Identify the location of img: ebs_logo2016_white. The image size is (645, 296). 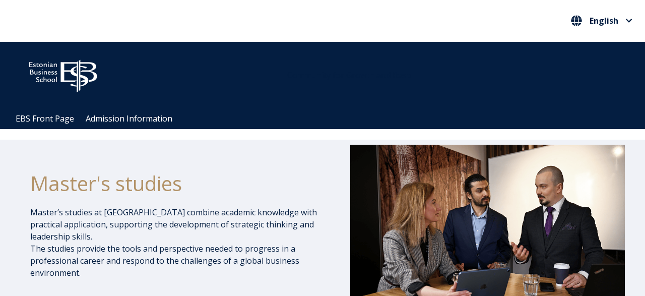
(63, 74).